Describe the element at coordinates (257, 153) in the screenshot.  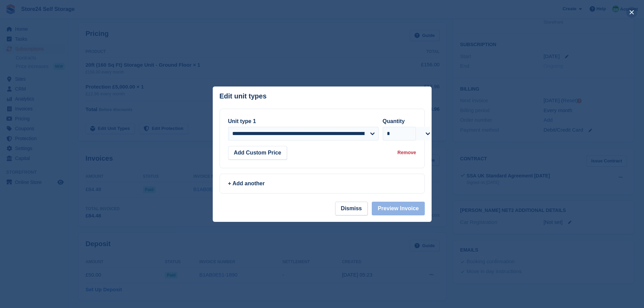
I see `button: Add Custom Price` at that location.